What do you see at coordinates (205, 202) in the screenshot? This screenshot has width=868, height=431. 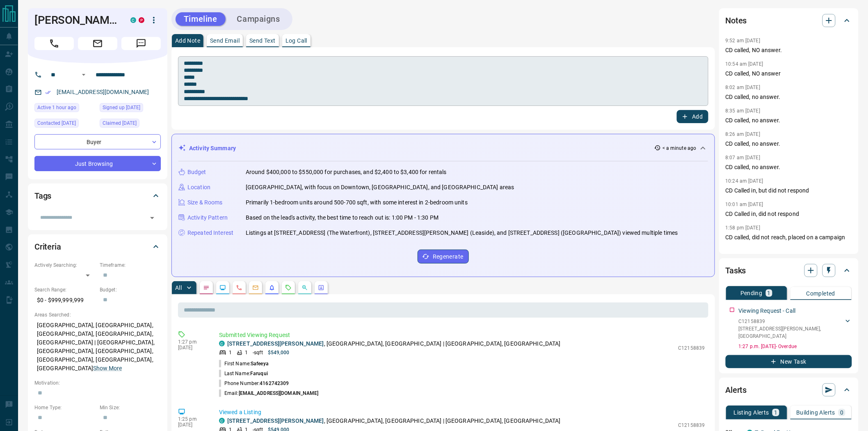 I see `p: Size & Rooms` at bounding box center [205, 202].